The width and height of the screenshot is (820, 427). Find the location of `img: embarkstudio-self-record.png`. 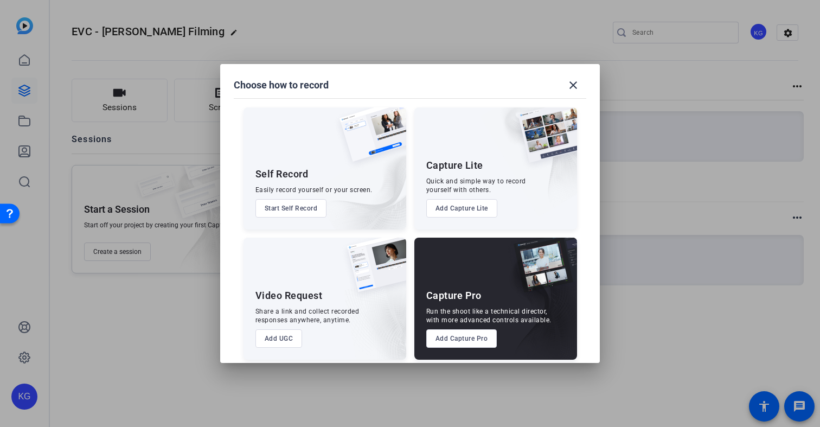

img: embarkstudio-self-record.png is located at coordinates (359, 180).